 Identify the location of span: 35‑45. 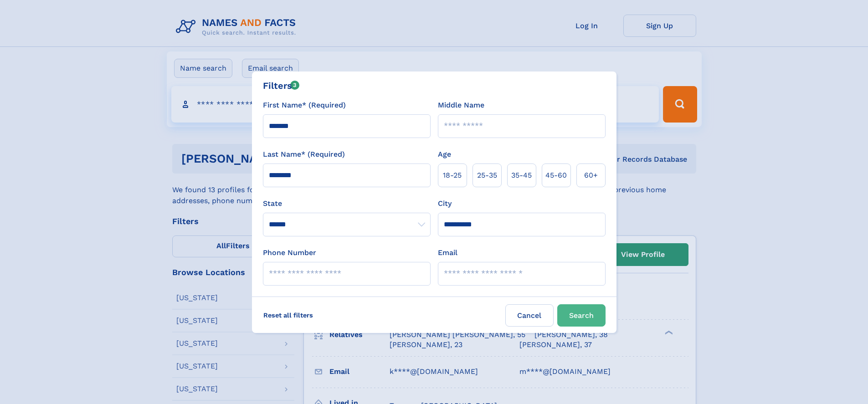
(521, 176).